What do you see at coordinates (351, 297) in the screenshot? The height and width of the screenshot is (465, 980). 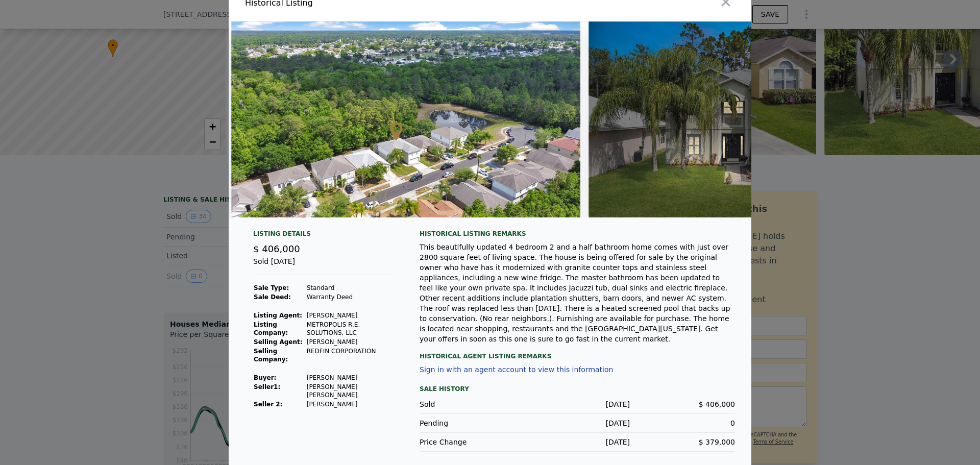 I see `td: Warranty Deed` at bounding box center [351, 297].